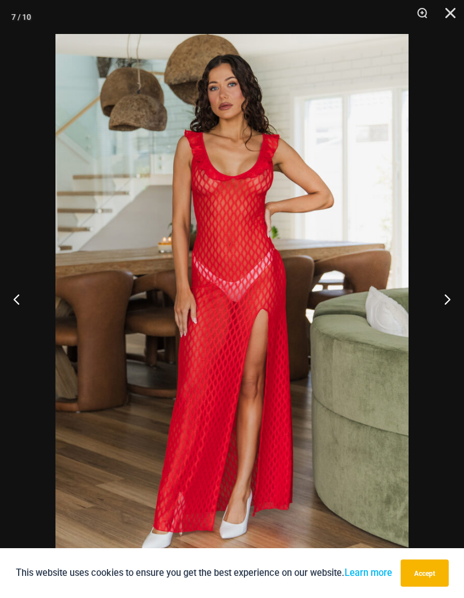  I want to click on button: Accept, so click(424, 573).